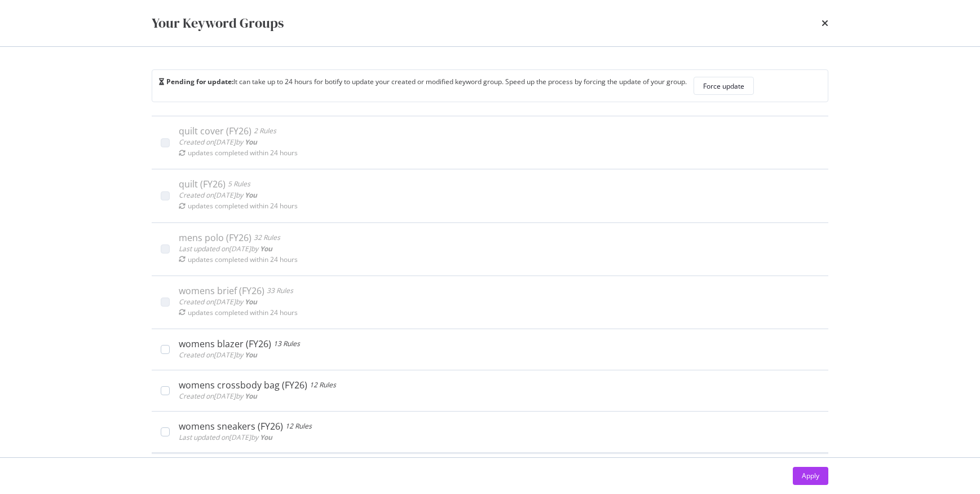 The image size is (980, 494). What do you see at coordinates (287, 344) in the screenshot?
I see `div: 13 Rules` at bounding box center [287, 344].